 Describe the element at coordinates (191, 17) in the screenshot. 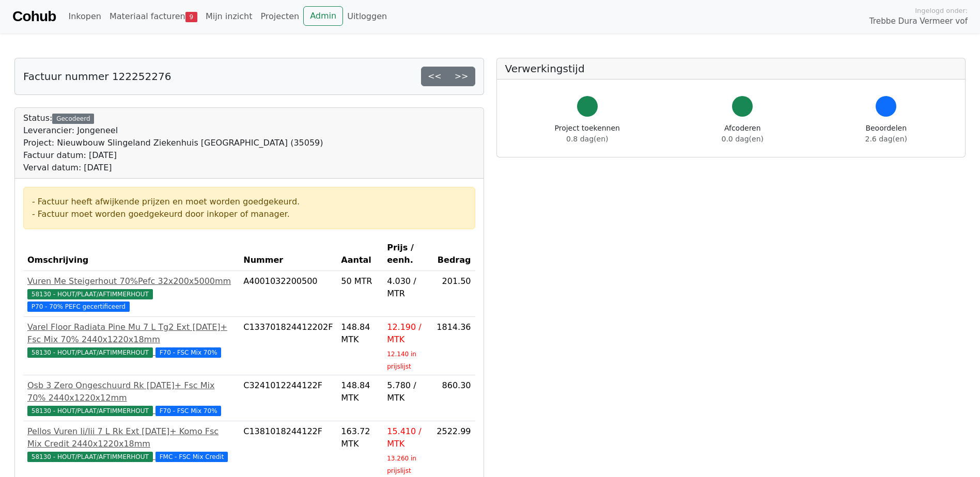

I see `span: 9` at that location.